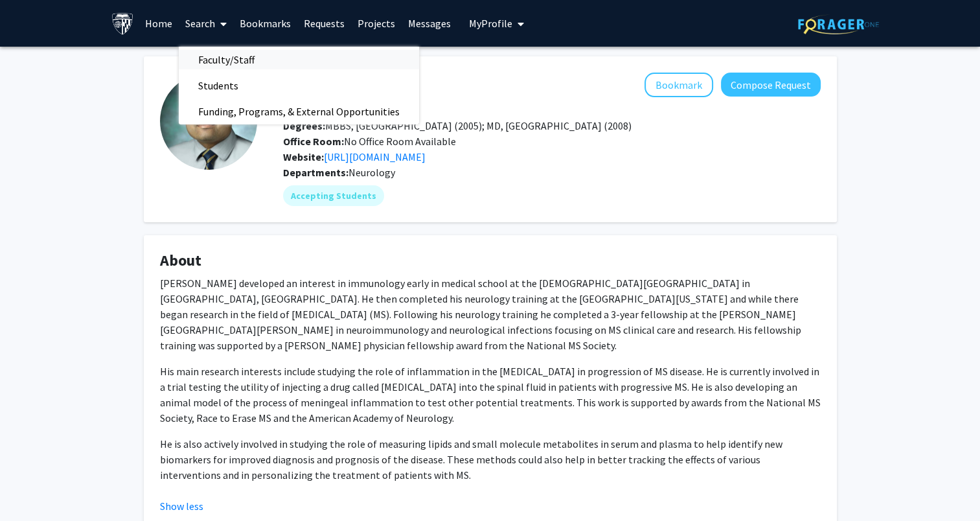 The height and width of the screenshot is (521, 980). What do you see at coordinates (122, 24) in the screenshot?
I see `img: Johns Hopkins University Logo` at bounding box center [122, 24].